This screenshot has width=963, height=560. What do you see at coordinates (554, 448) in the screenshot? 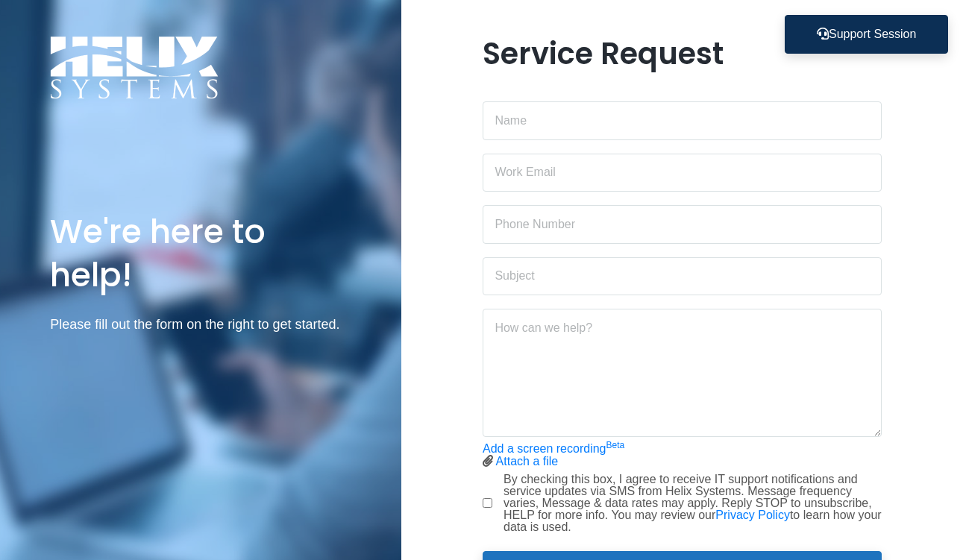
I see `a: Add a screen recordingBeta` at bounding box center [554, 448].